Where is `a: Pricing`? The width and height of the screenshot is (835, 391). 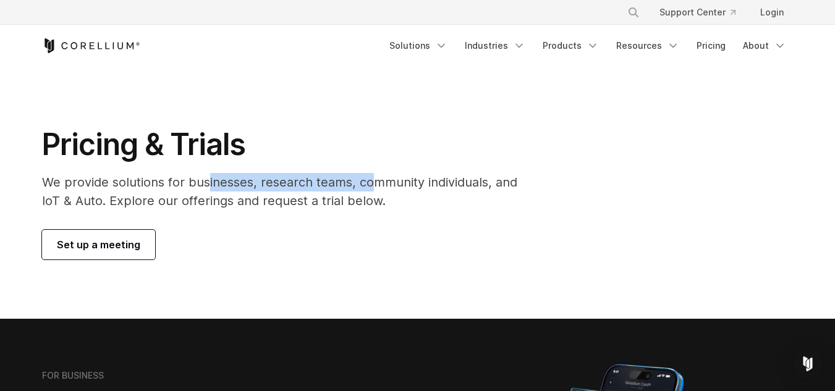 a: Pricing is located at coordinates (711, 46).